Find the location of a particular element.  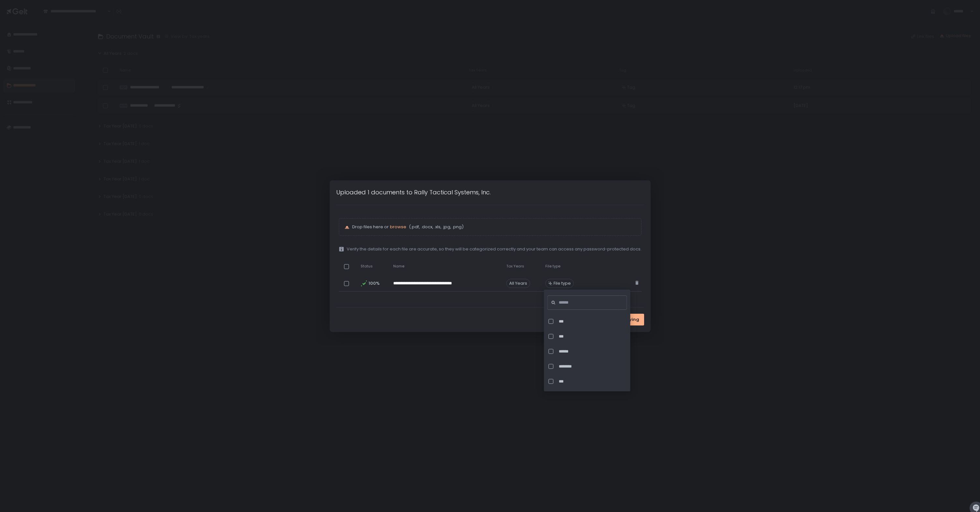

span: All Years is located at coordinates (518, 283).